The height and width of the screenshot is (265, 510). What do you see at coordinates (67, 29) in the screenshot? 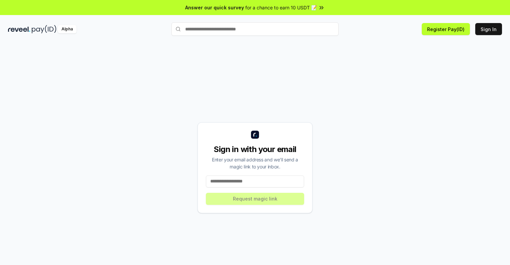
I see `div: Alpha` at bounding box center [67, 29].